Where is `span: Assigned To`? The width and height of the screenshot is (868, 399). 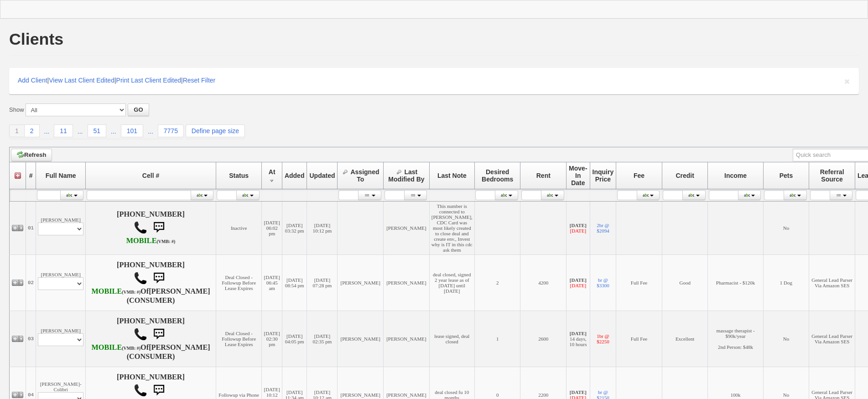
span: Assigned To is located at coordinates (365, 176).